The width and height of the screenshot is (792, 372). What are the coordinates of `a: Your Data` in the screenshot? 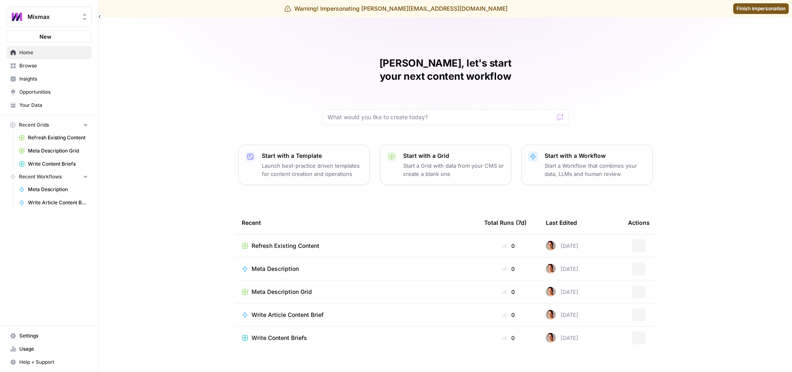 It's located at (49, 105).